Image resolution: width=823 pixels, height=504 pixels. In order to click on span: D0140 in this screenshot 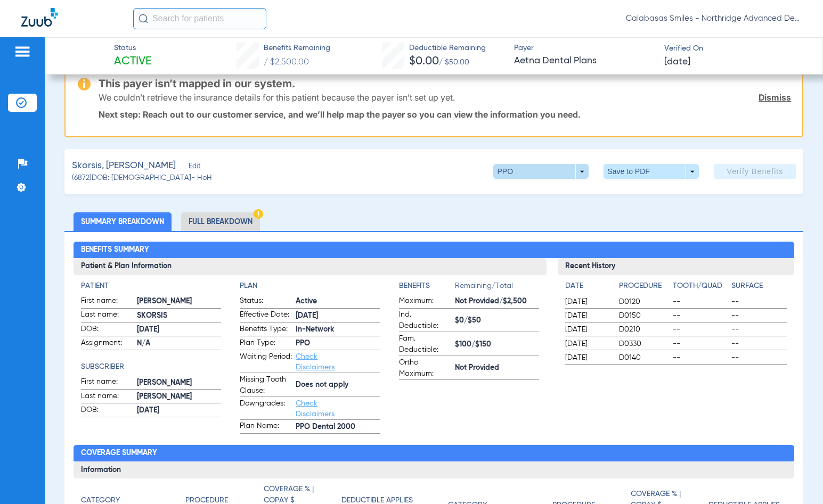, I will do `click(644, 358)`.